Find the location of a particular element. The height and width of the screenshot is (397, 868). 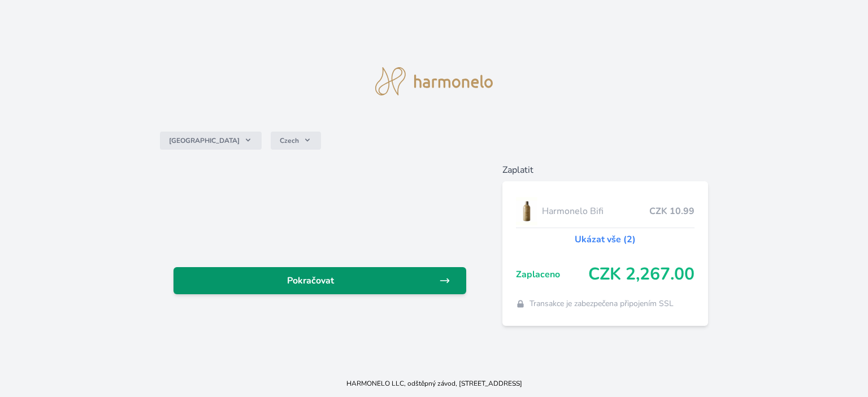

span: Zaplaceno is located at coordinates (552, 275).